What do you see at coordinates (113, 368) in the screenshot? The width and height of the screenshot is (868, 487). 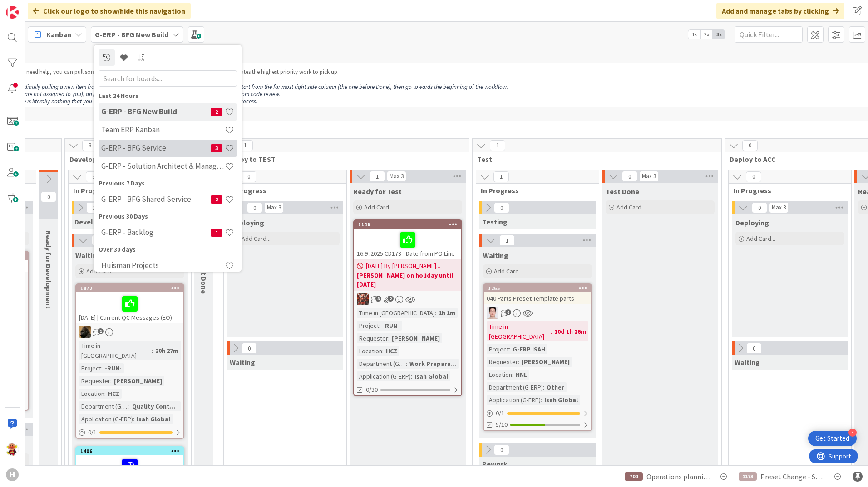 I see `div: -RUN-` at bounding box center [113, 368].